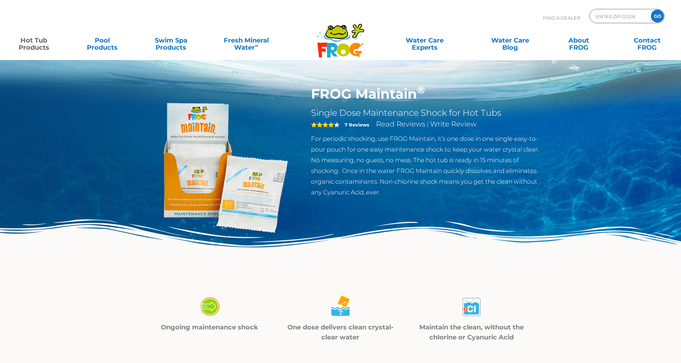 The width and height of the screenshot is (681, 363). Describe the element at coordinates (428, 113) in the screenshot. I see `h2: Single Dose Maintenance Shock for Hot Tubs` at that location.